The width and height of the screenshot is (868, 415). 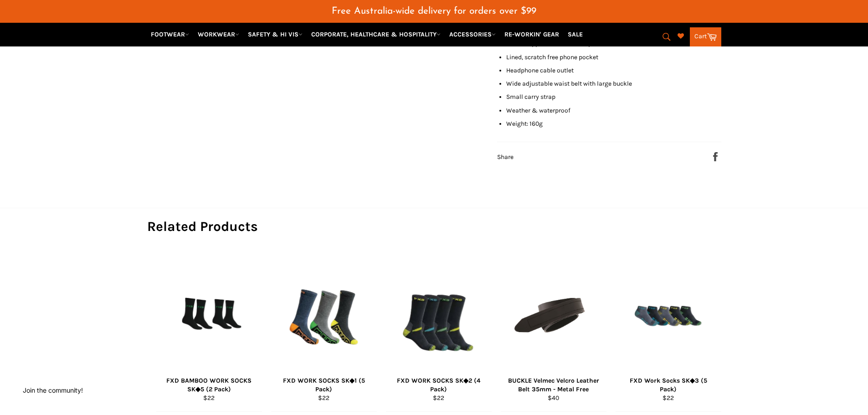 I want to click on a: Cart, so click(x=705, y=37).